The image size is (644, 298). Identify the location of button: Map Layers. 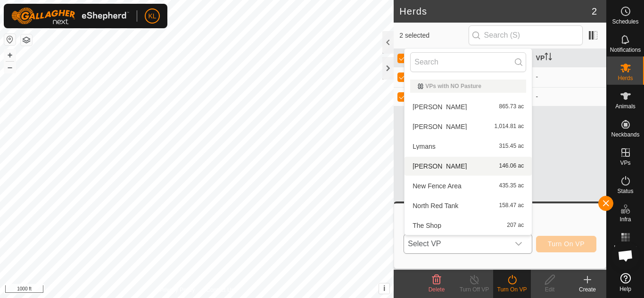
(26, 40).